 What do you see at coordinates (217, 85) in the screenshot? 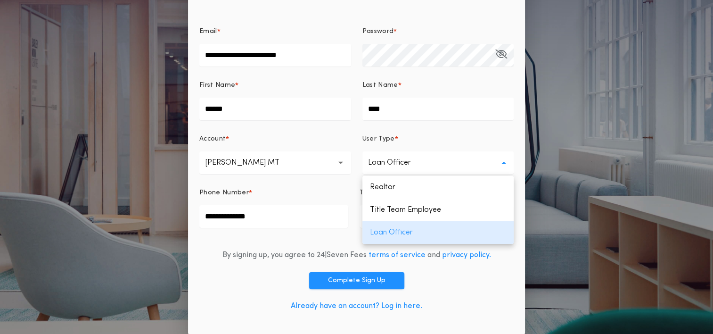
I see `p: First Name` at bounding box center [217, 85].